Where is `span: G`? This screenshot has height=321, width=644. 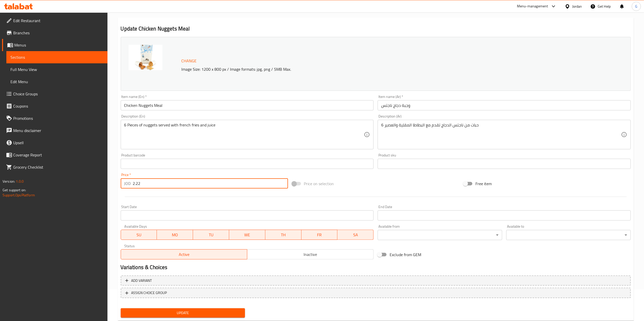 span: G is located at coordinates (636, 6).